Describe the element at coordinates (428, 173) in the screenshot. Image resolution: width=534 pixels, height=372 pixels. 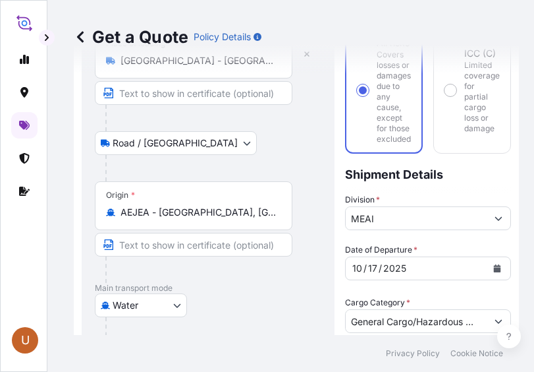
I see `p: Shipment Details` at that location.